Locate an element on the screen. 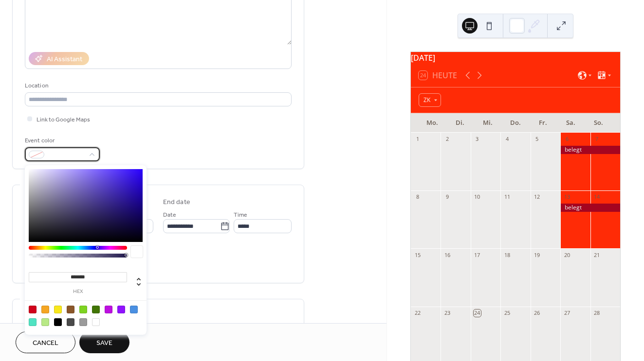  div: Event color is located at coordinates (61, 141).